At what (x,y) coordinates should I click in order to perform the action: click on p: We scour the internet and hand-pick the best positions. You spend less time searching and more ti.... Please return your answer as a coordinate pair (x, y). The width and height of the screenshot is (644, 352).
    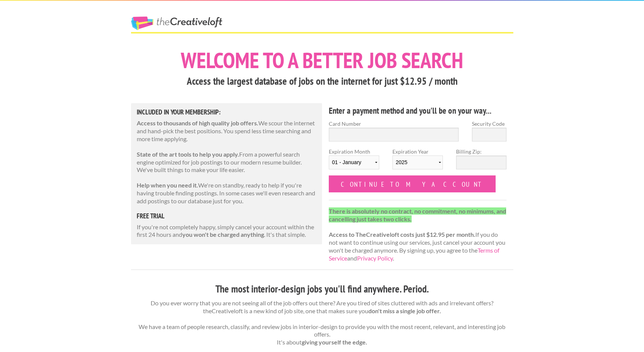
    Looking at the image, I should click on (227, 131).